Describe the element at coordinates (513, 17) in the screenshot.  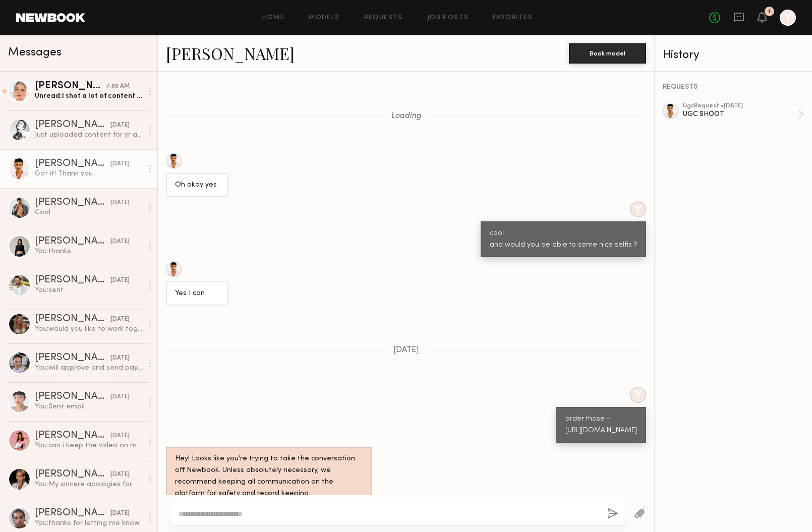
I see `a: Favorites` at that location.